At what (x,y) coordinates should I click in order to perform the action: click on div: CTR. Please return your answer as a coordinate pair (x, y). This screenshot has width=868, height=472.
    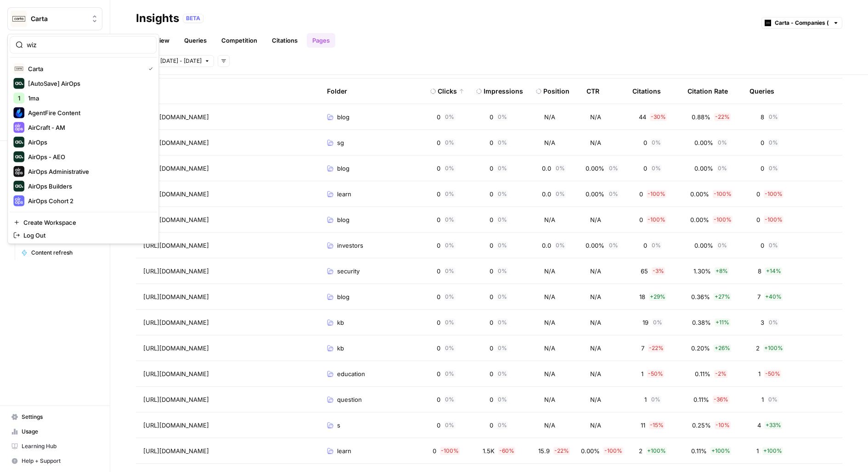
    Looking at the image, I should click on (593, 91).